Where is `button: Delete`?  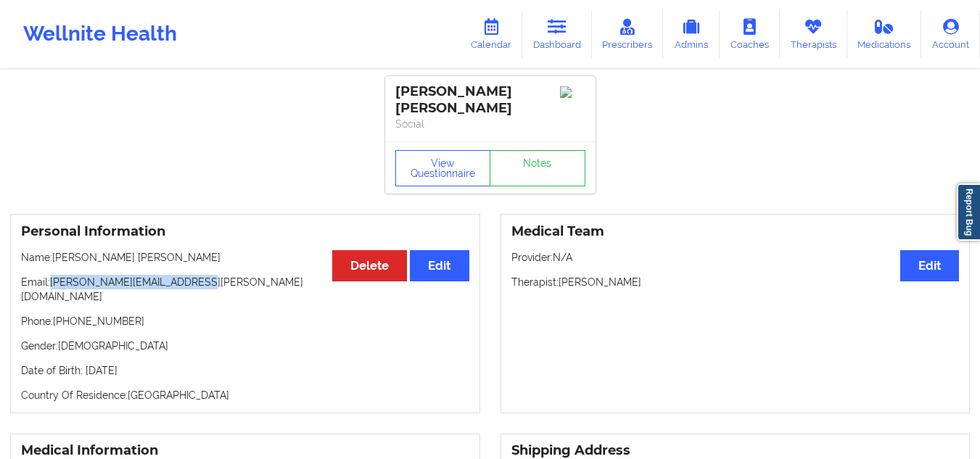 button: Delete is located at coordinates (369, 265).